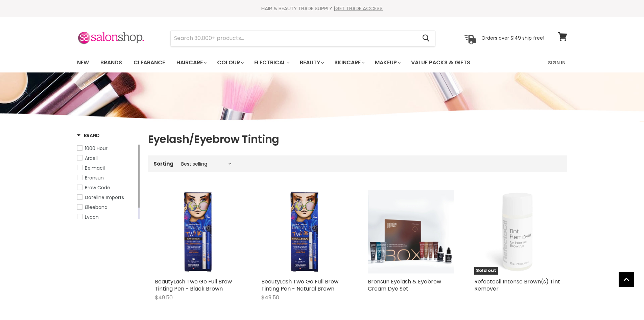  What do you see at coordinates (107, 217) in the screenshot?
I see `a: Lycon` at bounding box center [107, 217].